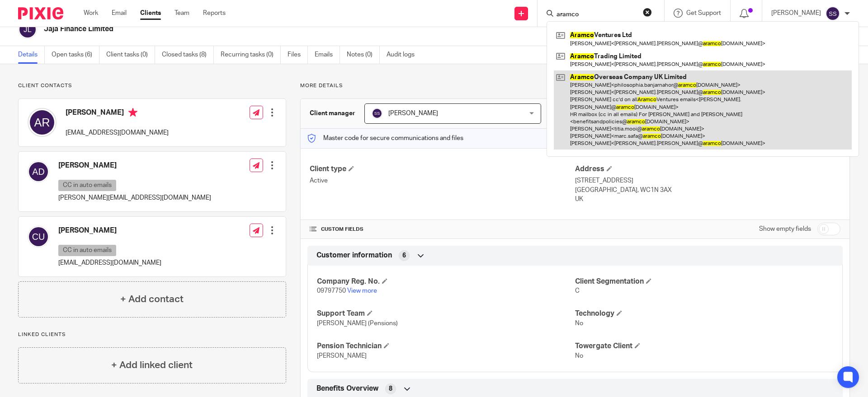  I want to click on h4: Address, so click(707, 169).